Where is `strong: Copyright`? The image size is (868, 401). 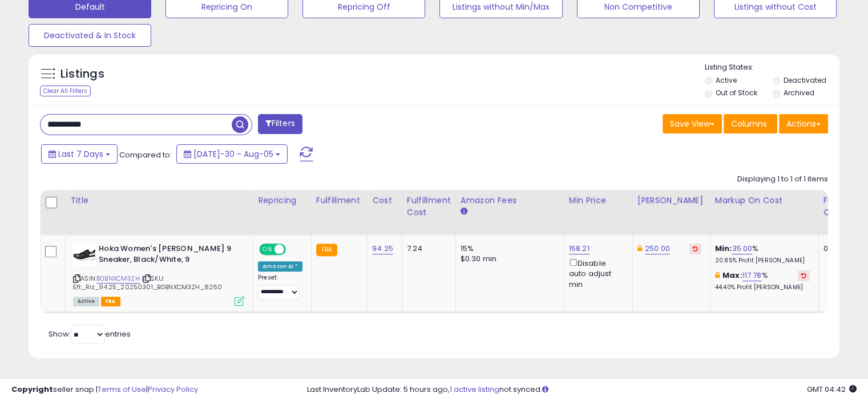
strong: Copyright is located at coordinates (32, 389).